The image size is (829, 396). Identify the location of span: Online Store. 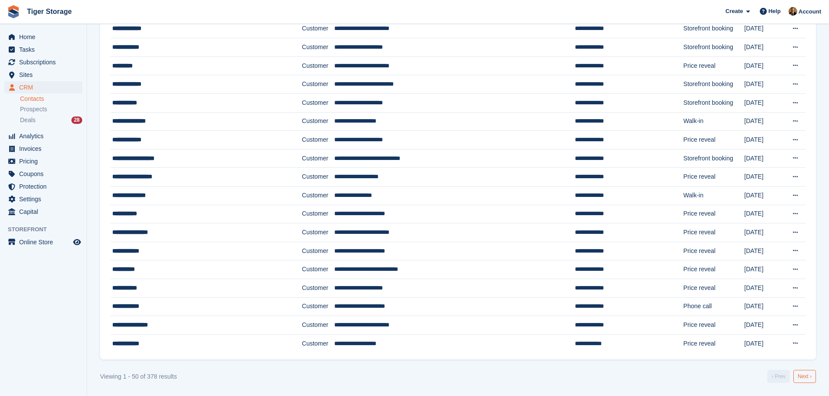
(45, 242).